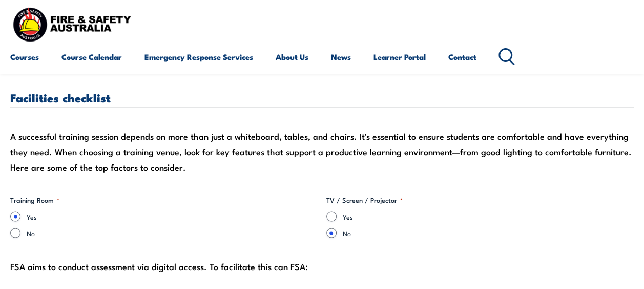 Image resolution: width=644 pixels, height=289 pixels. Describe the element at coordinates (322, 266) in the screenshot. I see `div: FSA aims to conduct assessment via digital access. To facilitate this can FSA:` at that location.